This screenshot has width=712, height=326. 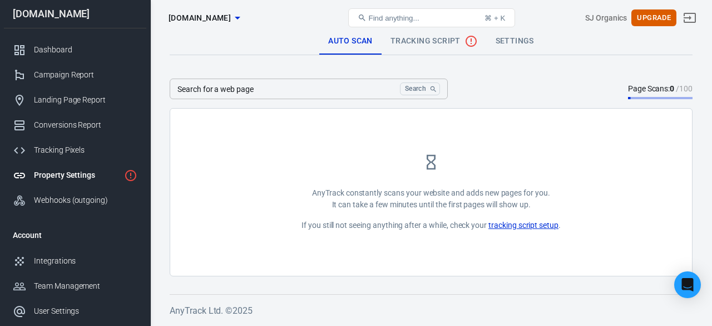 What do you see at coordinates (661, 88) in the screenshot?
I see `div: Page Scans:` at bounding box center [661, 88].